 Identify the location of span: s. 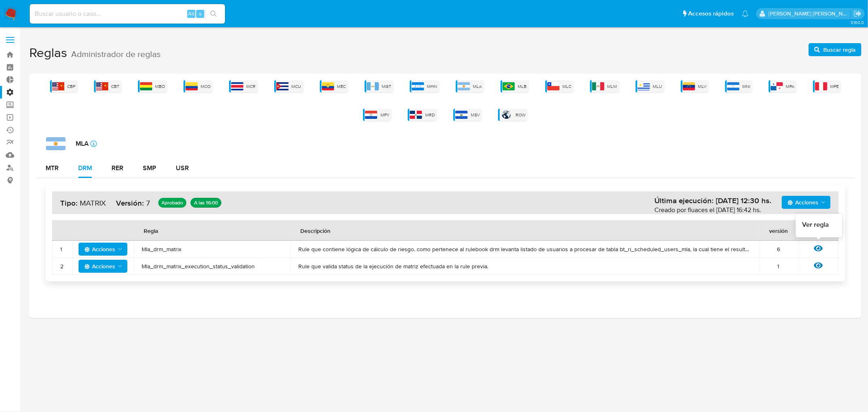
(201, 14).